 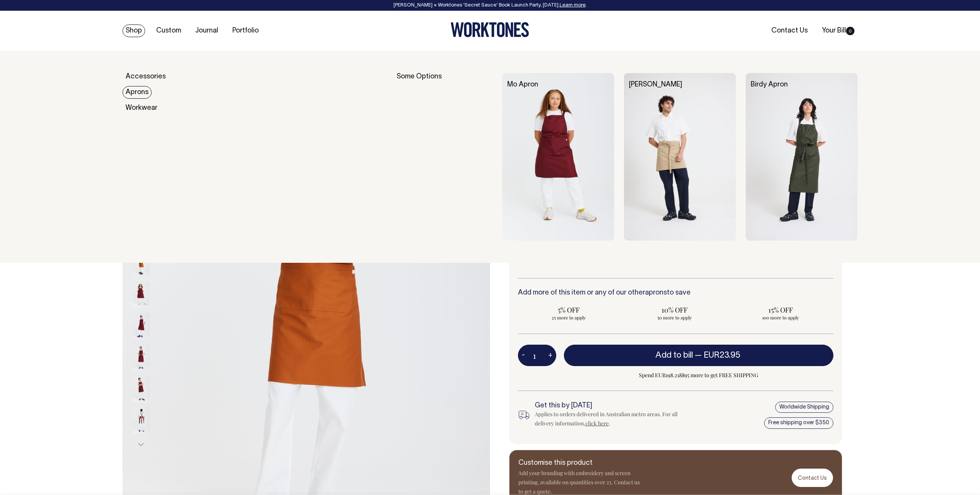 What do you see at coordinates (569, 313) in the screenshot?
I see `input: 5% OFF 25 more to apply` at bounding box center [569, 313].